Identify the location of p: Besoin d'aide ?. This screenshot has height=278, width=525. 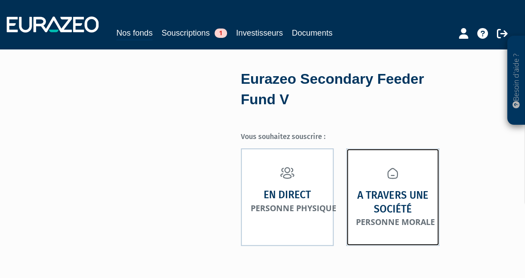
(516, 81).